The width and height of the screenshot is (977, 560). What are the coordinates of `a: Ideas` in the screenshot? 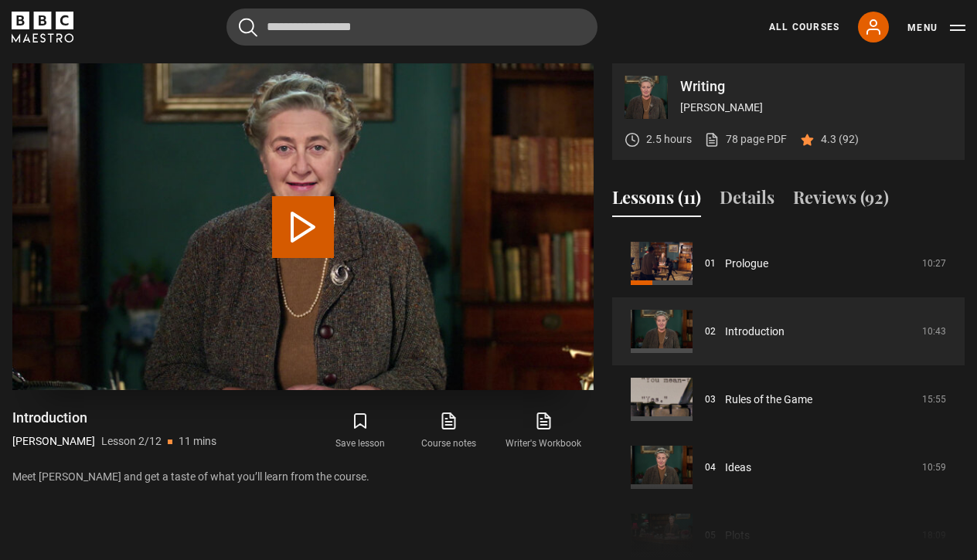 It's located at (738, 467).